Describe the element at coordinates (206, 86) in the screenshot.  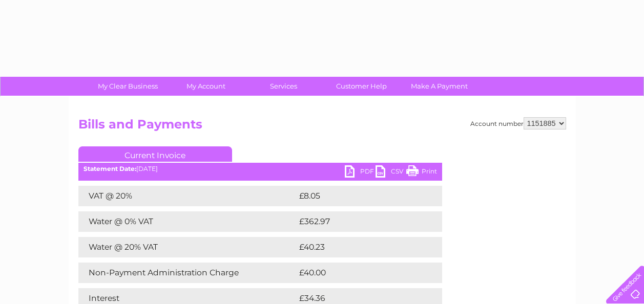
I see `a: My Account` at that location.